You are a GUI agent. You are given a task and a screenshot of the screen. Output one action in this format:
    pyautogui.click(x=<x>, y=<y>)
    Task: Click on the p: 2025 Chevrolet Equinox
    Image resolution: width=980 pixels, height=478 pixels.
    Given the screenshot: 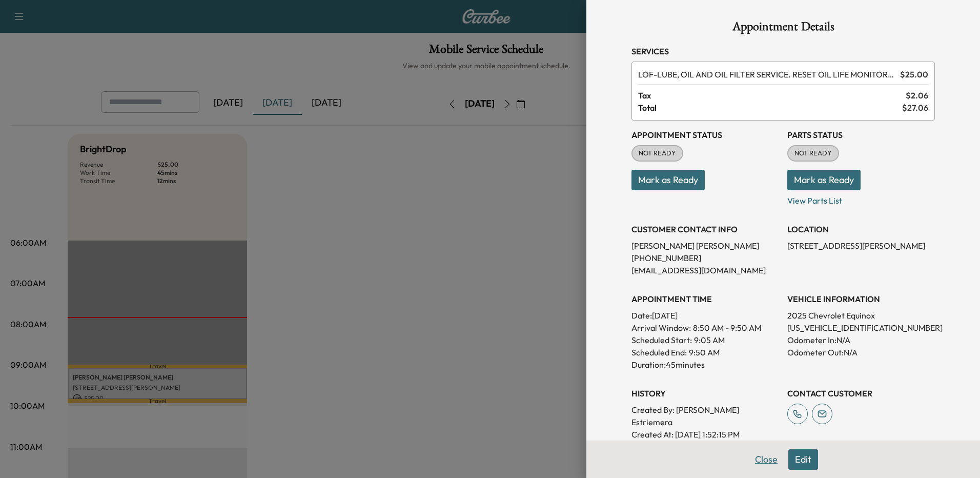 What is the action you would take?
    pyautogui.click(x=861, y=316)
    